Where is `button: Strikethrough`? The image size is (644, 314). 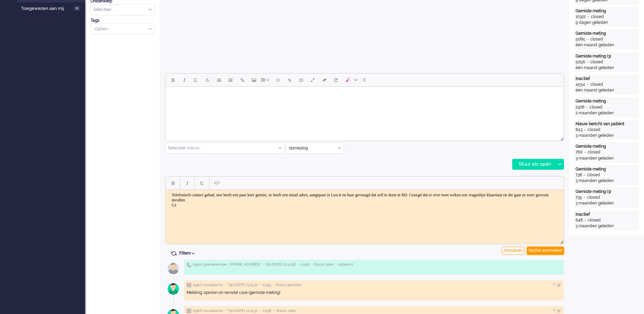
button: Strikethrough is located at coordinates (208, 80).